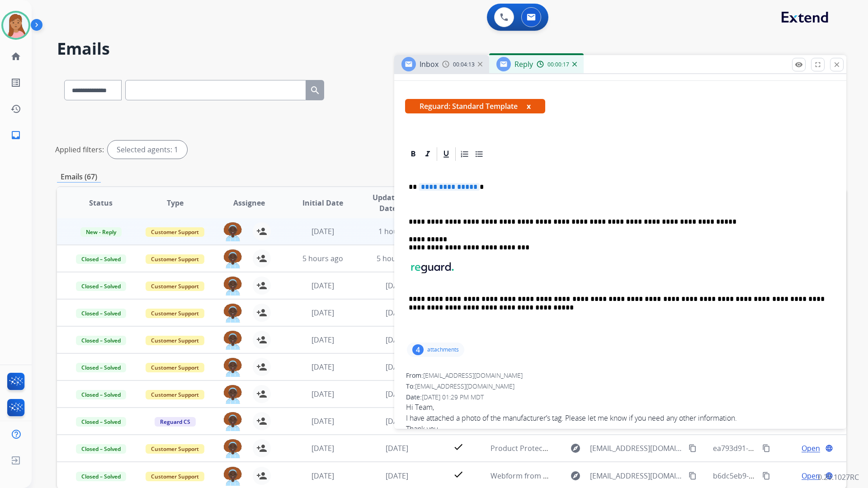  What do you see at coordinates (101, 203) in the screenshot?
I see `span: Status` at bounding box center [101, 203].